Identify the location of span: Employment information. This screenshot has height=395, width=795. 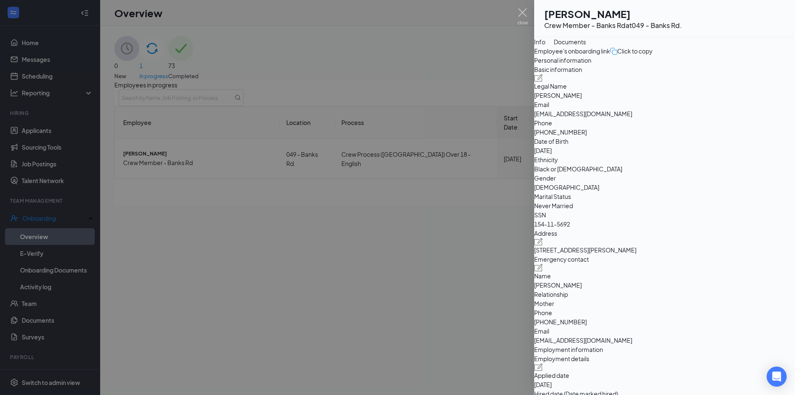
(665, 349).